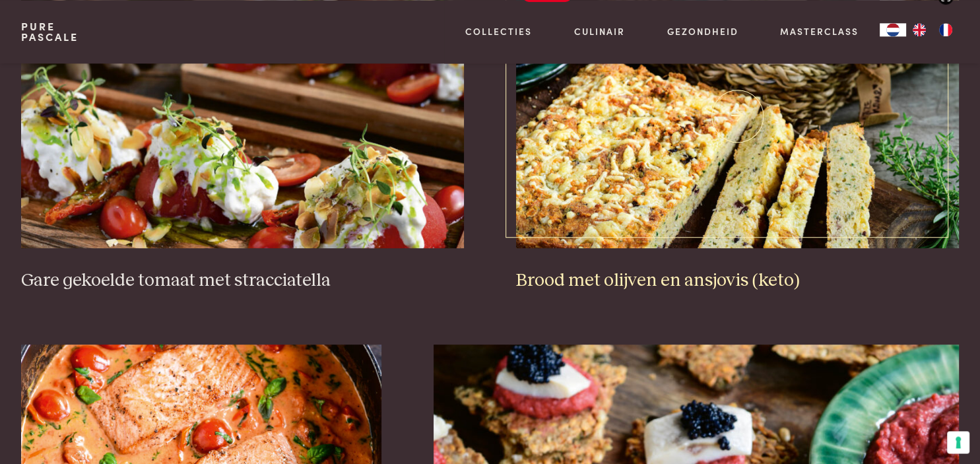 The image size is (980, 464). I want to click on a: EN, so click(919, 30).